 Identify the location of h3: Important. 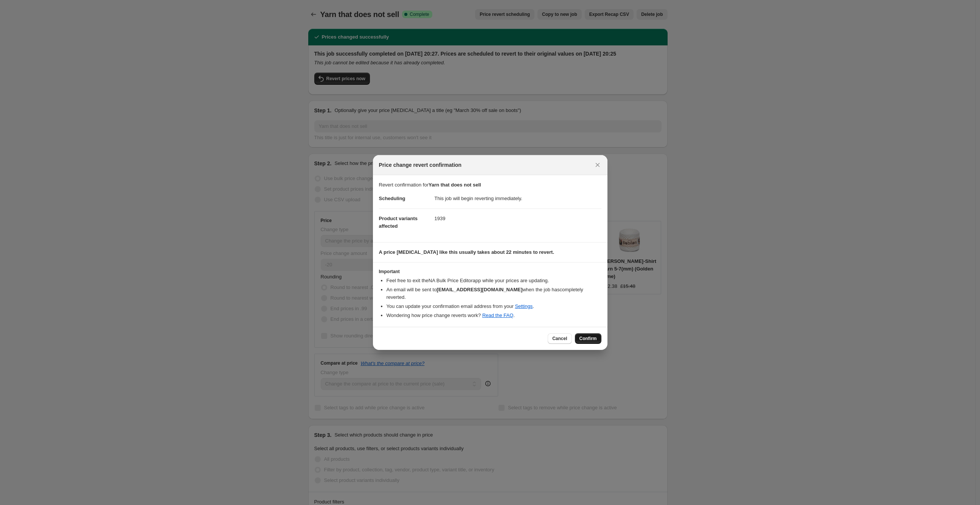
(490, 272).